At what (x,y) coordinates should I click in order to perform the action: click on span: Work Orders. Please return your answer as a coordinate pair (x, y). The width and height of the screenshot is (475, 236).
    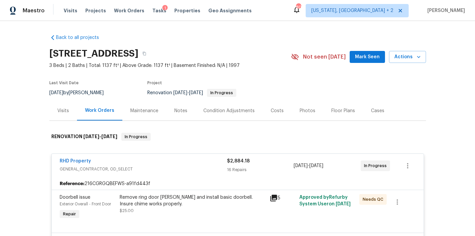
    Looking at the image, I should click on (129, 11).